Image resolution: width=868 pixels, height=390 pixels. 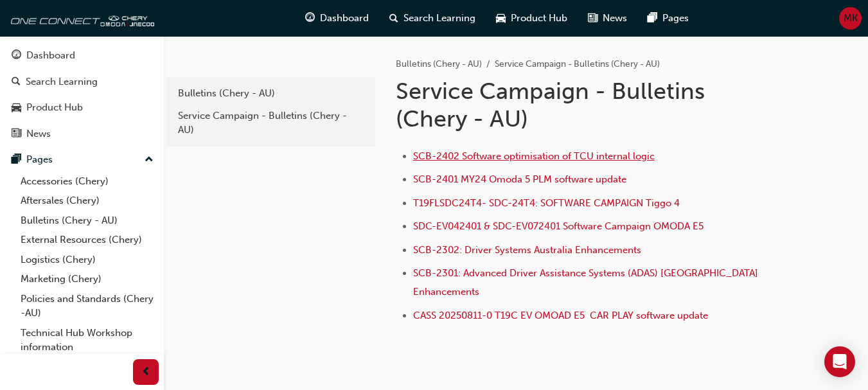 I want to click on span: Dashboard, so click(x=344, y=18).